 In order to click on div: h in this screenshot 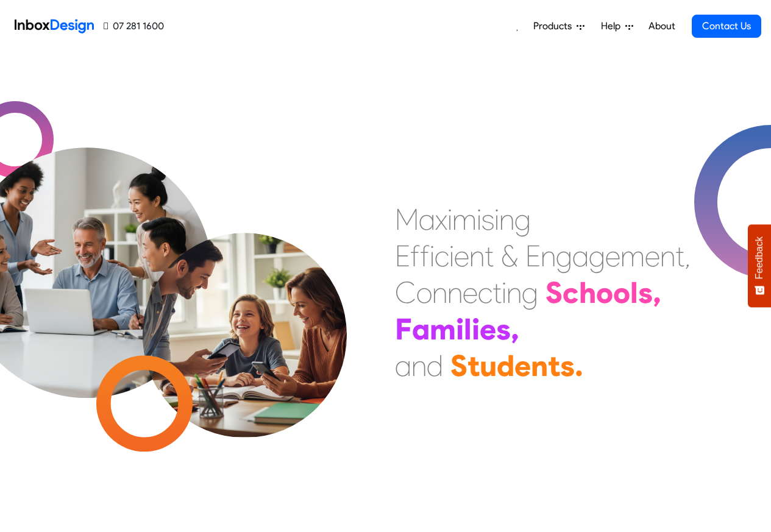, I will do `click(588, 293)`.